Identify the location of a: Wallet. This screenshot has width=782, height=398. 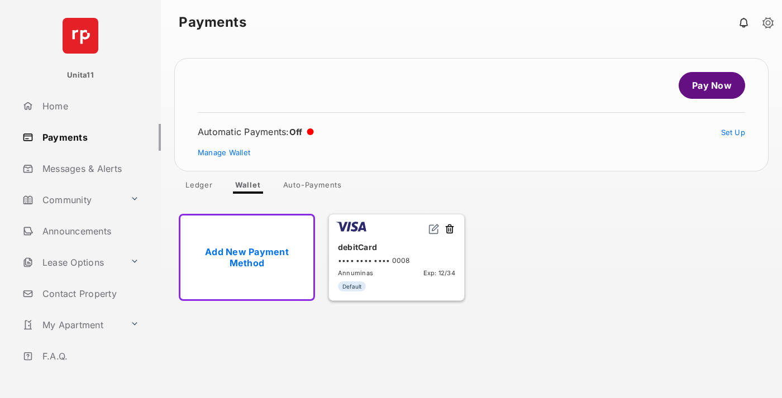
(248, 187).